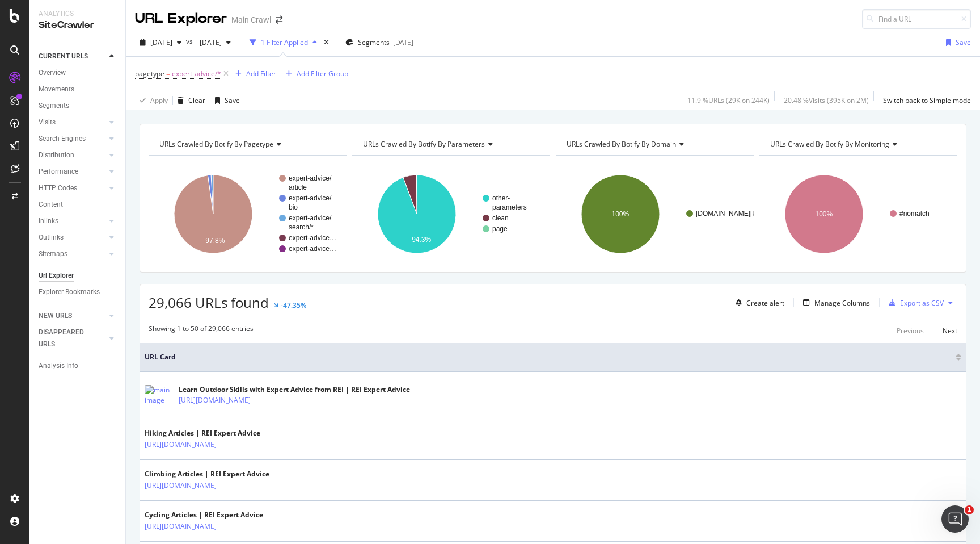 This screenshot has width=980, height=544. What do you see at coordinates (72, 254) in the screenshot?
I see `a: Sitemaps` at bounding box center [72, 254].